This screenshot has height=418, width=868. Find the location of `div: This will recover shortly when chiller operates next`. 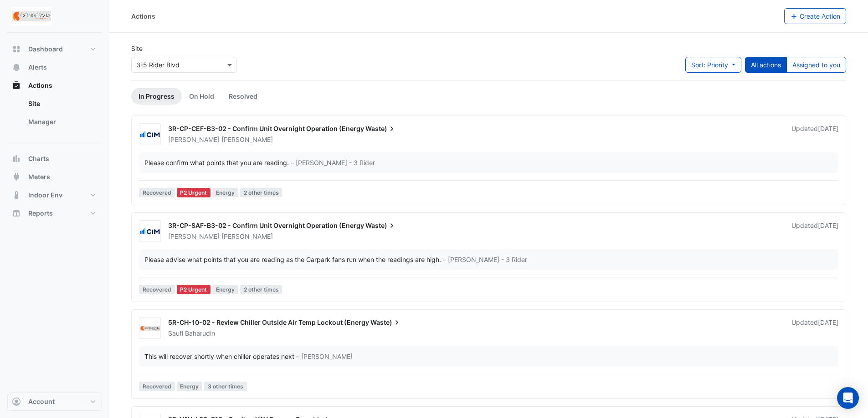

div: This will recover shortly when chiller operates next is located at coordinates (219, 356).